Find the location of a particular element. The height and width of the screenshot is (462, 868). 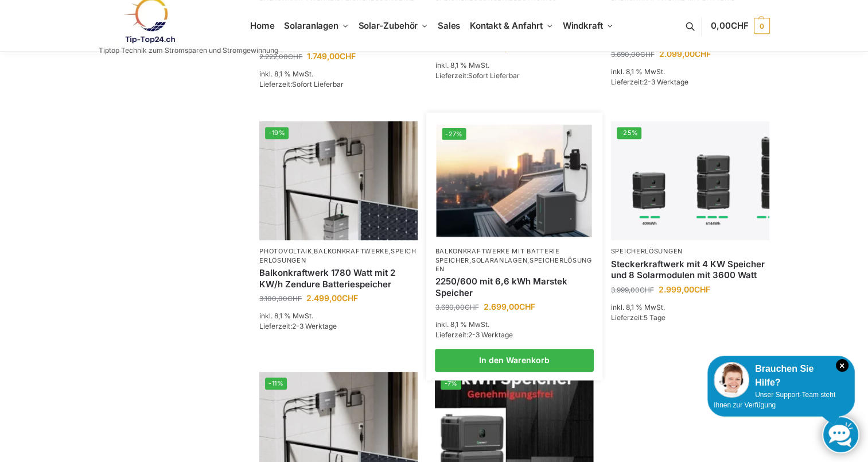

a: Photovoltaik is located at coordinates (285, 251).